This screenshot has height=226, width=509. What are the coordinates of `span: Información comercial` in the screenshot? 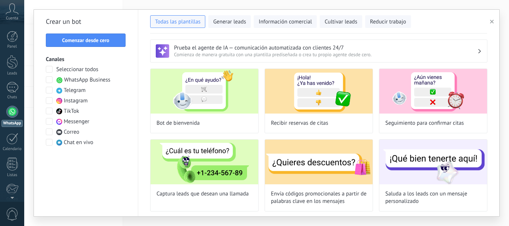 It's located at (285, 22).